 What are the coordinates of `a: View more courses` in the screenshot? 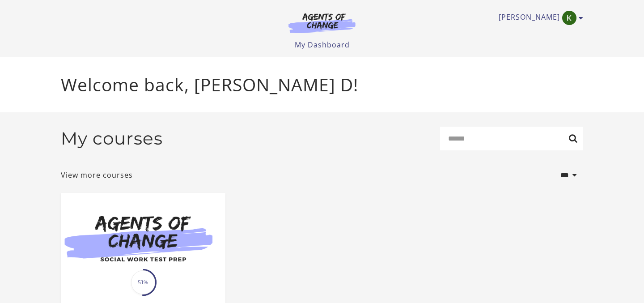 It's located at (96, 175).